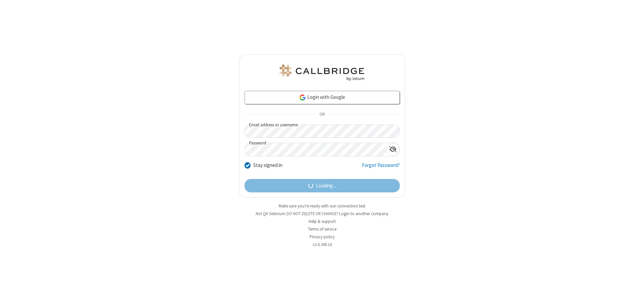 The height and width of the screenshot is (307, 644). Describe the element at coordinates (302, 97) in the screenshot. I see `img: google-icon.png` at that location.